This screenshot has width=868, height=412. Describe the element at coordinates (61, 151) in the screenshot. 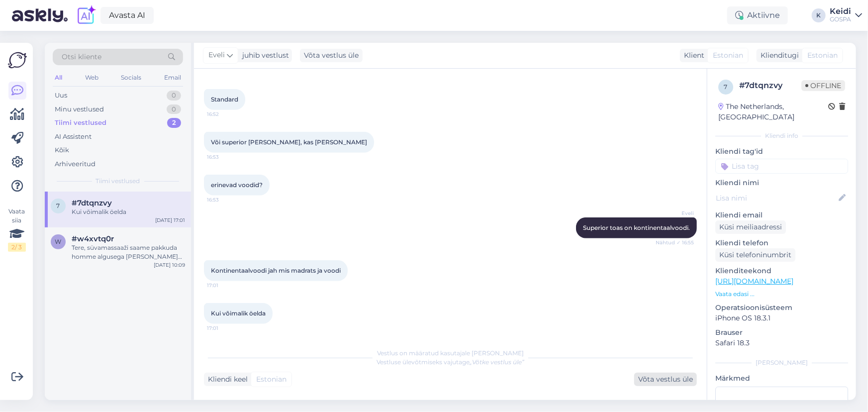

I see `div: Kõik` at that location.